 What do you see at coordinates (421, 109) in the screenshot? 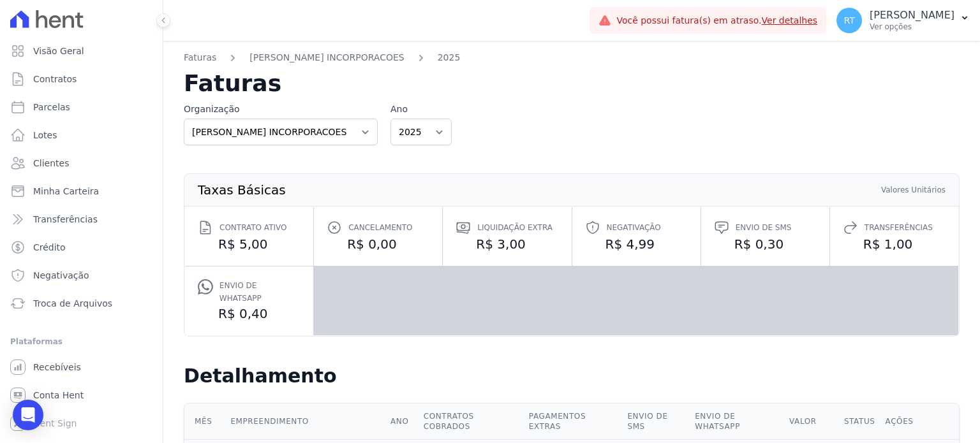
I see `label: Ano` at bounding box center [421, 109].